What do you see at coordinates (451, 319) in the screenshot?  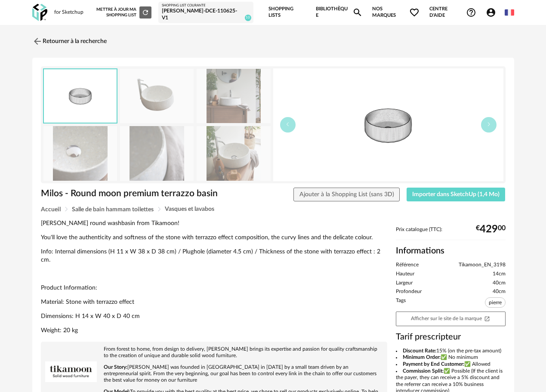 I see `a: Afficher sur le site de la marqueOpen In New icon` at bounding box center [451, 319].